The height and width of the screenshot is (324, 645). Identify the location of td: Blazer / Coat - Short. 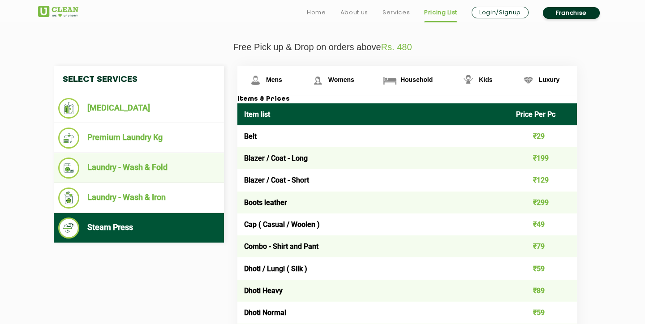
(373, 180).